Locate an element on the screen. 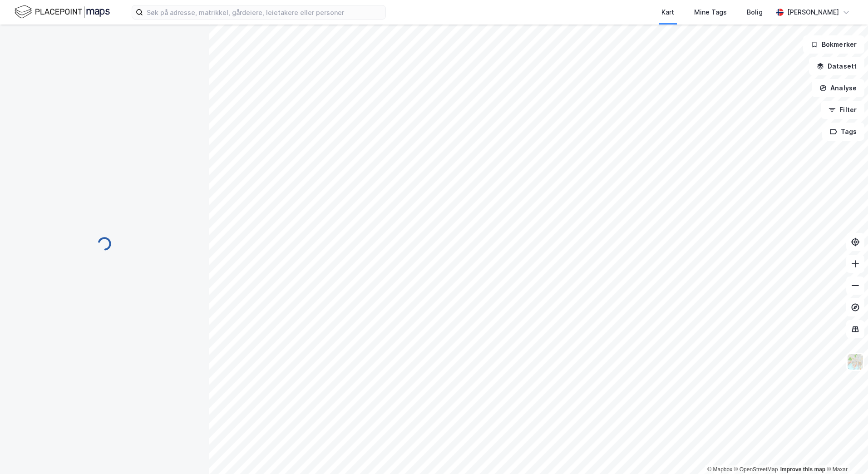 This screenshot has height=474, width=868. button: Datasett is located at coordinates (836, 66).